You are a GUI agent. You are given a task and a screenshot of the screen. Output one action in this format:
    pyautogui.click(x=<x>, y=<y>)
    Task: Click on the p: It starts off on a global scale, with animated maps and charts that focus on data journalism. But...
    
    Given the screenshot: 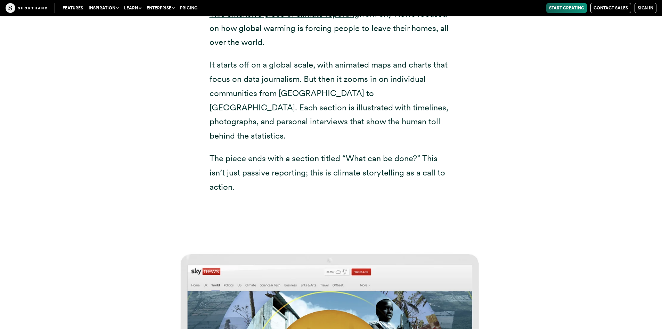 What is the action you would take?
    pyautogui.click(x=331, y=100)
    